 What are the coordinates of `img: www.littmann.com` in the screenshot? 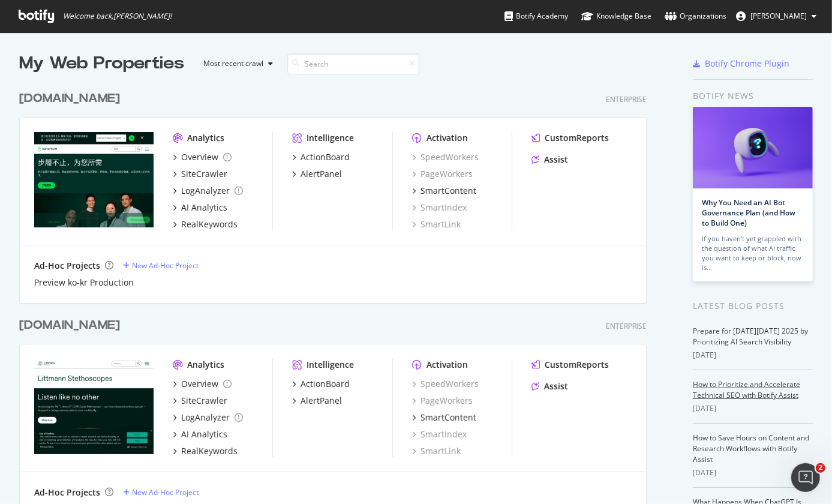 It's located at (94, 406).